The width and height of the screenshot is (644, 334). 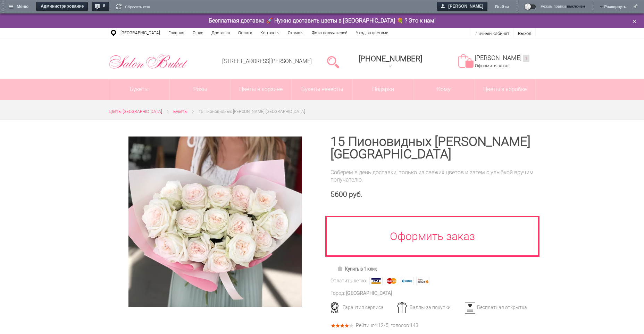 What do you see at coordinates (492, 33) in the screenshot?
I see `a: Личный кабинет` at bounding box center [492, 33].